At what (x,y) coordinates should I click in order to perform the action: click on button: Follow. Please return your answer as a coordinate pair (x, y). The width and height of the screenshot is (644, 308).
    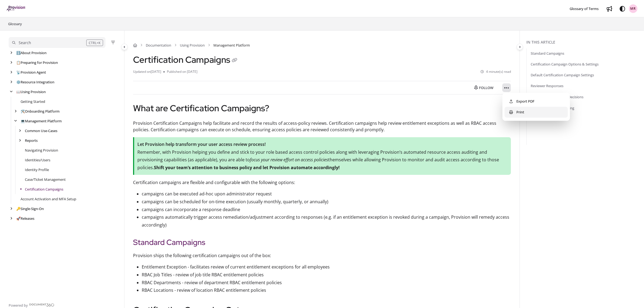
    Looking at the image, I should click on (484, 88).